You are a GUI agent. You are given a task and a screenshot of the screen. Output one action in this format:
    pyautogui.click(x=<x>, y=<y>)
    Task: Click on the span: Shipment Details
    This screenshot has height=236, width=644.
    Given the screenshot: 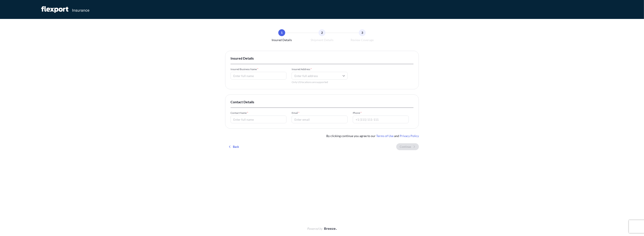 What is the action you would take?
    pyautogui.click(x=322, y=40)
    